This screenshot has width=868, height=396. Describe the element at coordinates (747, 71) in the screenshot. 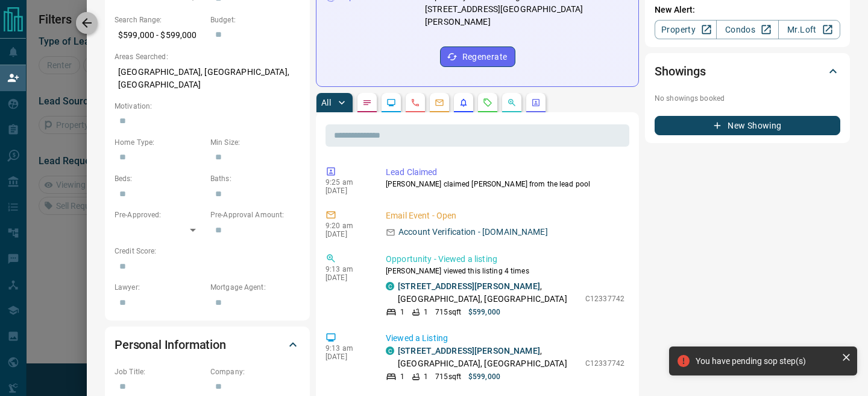

I see `div: Showings` at that location.